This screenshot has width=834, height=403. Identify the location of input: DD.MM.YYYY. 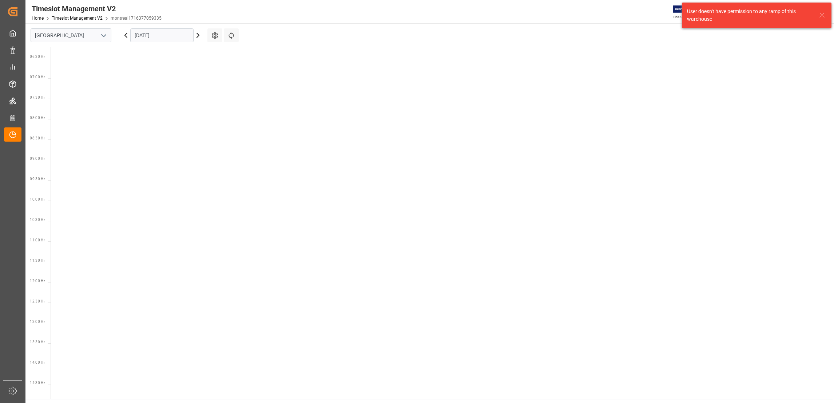
(162, 35).